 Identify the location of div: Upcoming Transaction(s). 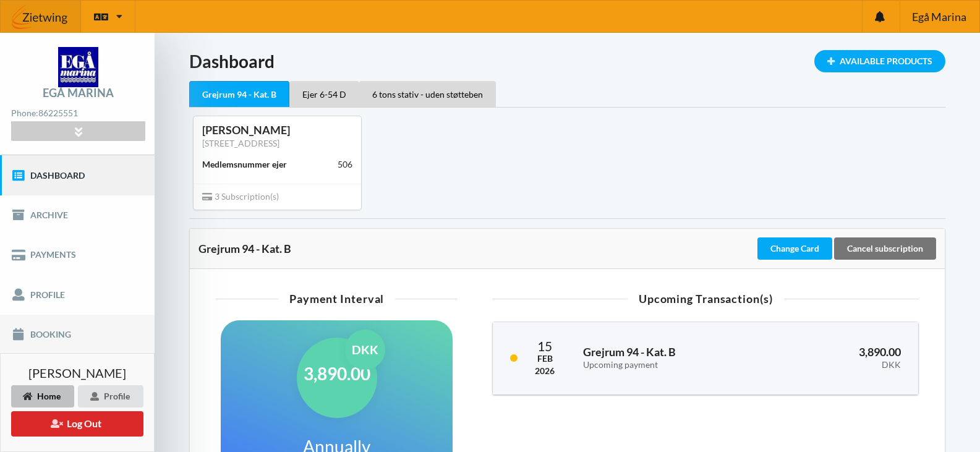
(706, 299).